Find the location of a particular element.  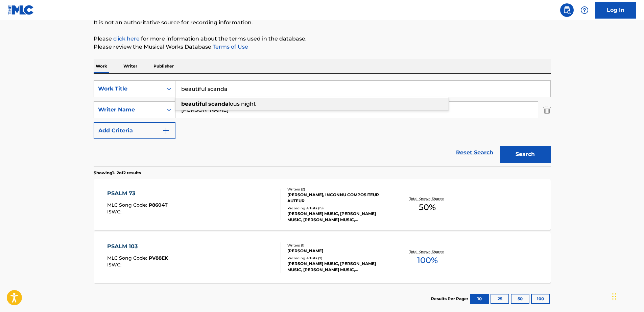

p: Results Per Page: is located at coordinates (450, 299).